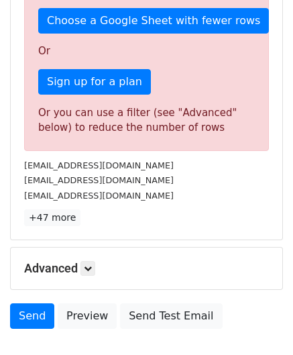 The width and height of the screenshot is (293, 355). Describe the element at coordinates (95, 82) in the screenshot. I see `a: Sign up for a plan` at that location.